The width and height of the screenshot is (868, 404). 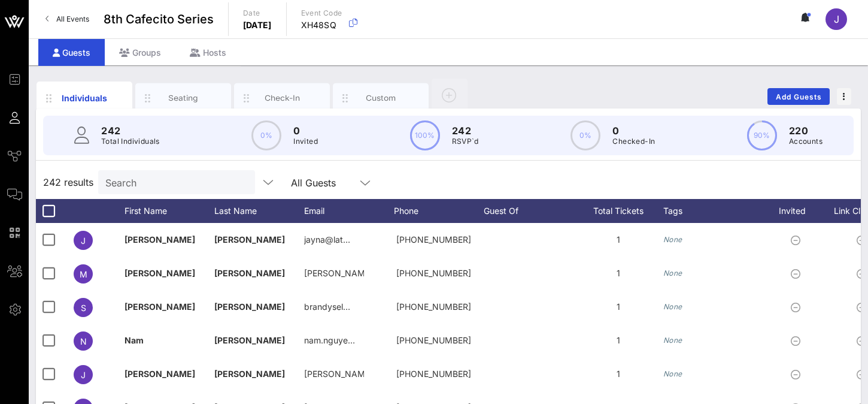 What do you see at coordinates (140, 52) in the screenshot?
I see `div: Groups` at bounding box center [140, 52].